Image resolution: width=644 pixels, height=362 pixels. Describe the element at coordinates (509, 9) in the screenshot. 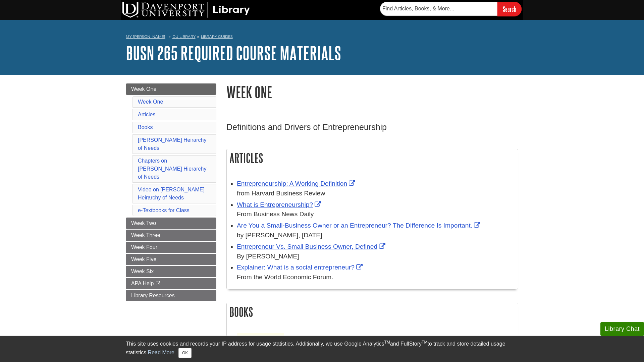

I see `input: Search` at that location.